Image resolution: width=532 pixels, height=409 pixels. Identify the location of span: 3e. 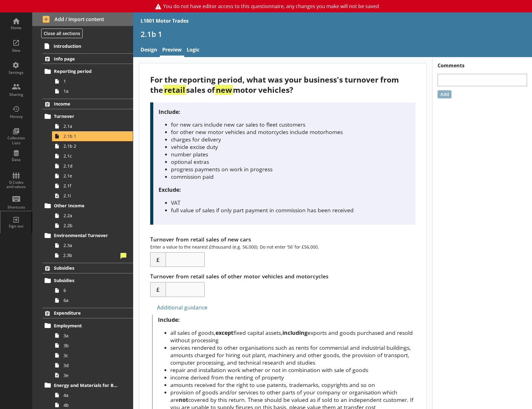
(92, 375).